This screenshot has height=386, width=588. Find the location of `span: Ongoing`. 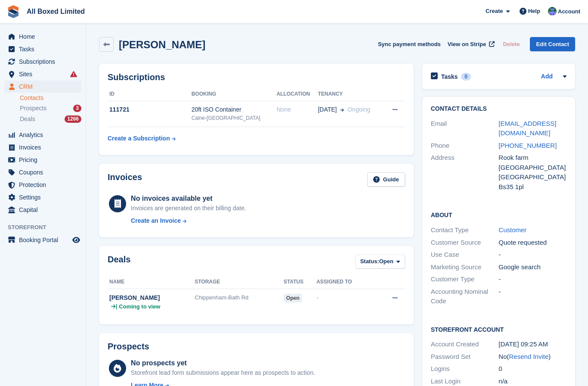

span: Ongoing is located at coordinates (359, 109).